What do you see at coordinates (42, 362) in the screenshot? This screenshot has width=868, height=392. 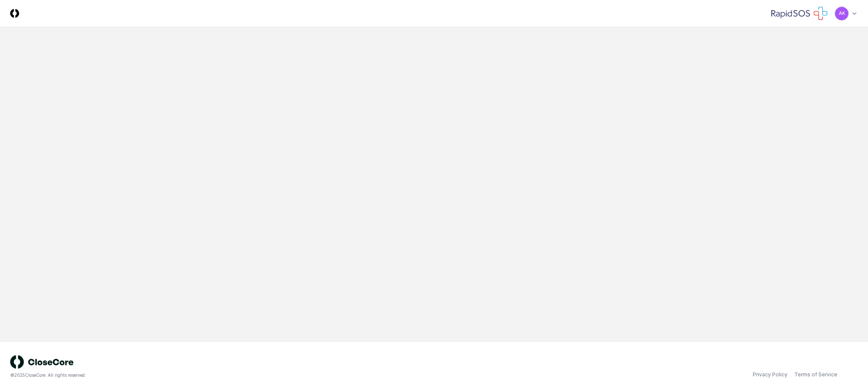 I see `img: logo` at bounding box center [42, 362].